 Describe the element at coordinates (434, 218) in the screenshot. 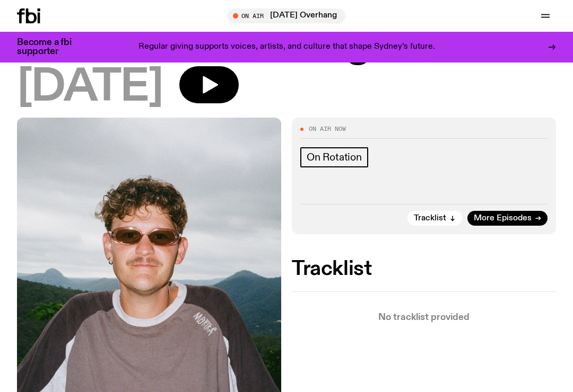

I see `button: Tracklist` at that location.